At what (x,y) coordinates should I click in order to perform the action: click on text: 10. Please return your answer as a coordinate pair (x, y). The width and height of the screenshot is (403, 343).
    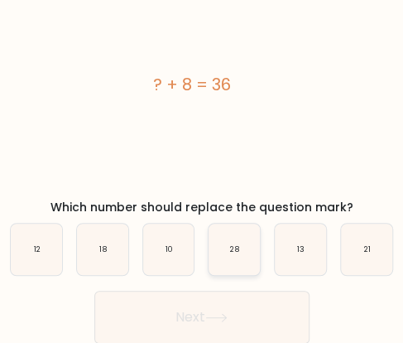
    Looking at the image, I should click on (169, 248).